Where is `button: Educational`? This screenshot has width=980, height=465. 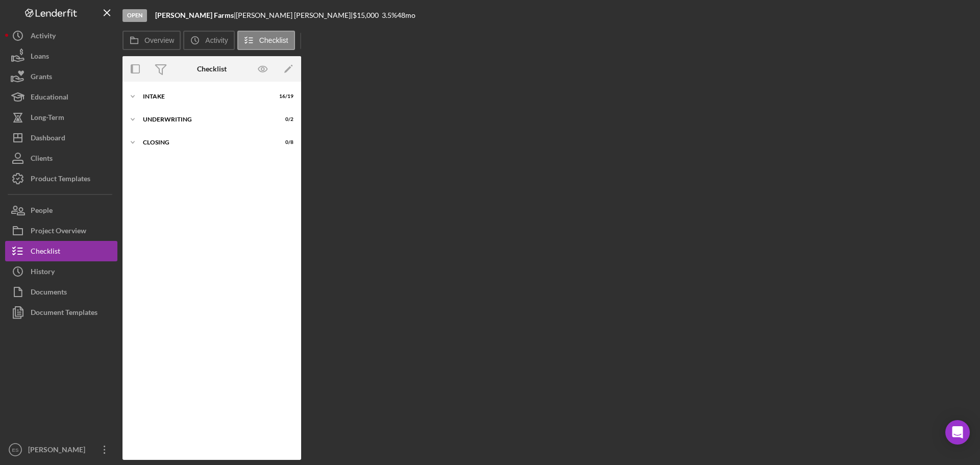 button: Educational is located at coordinates (61, 97).